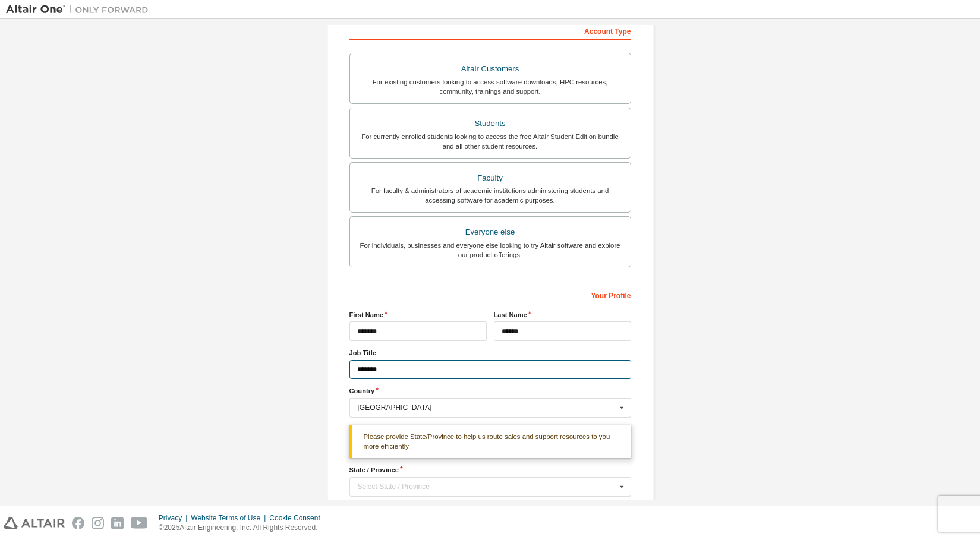  Describe the element at coordinates (490, 441) in the screenshot. I see `div: Please provide State/Province to help us route sales and support resources to you more efficiently.` at that location.